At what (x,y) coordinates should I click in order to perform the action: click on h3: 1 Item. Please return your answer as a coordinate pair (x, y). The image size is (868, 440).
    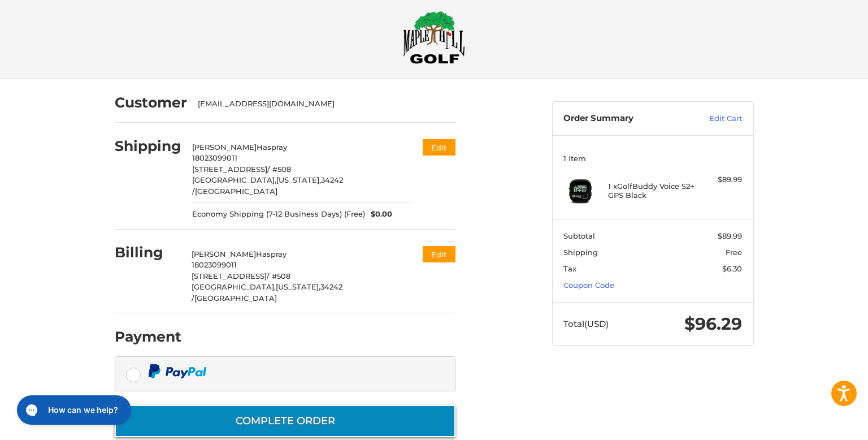
    Looking at the image, I should click on (653, 158).